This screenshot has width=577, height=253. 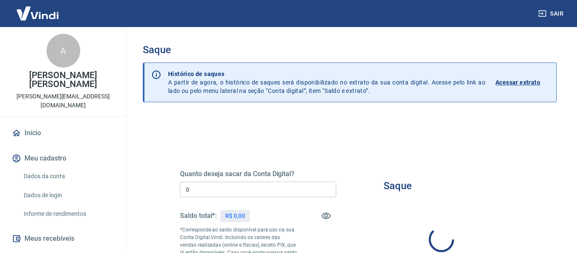 What do you see at coordinates (523, 82) in the screenshot?
I see `a: Acessar extrato` at bounding box center [523, 82].